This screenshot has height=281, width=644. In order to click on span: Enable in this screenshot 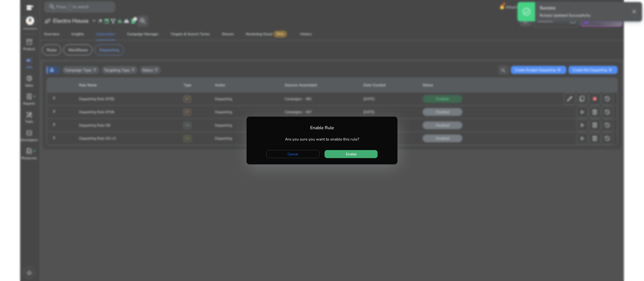, I will do `click(351, 154)`.